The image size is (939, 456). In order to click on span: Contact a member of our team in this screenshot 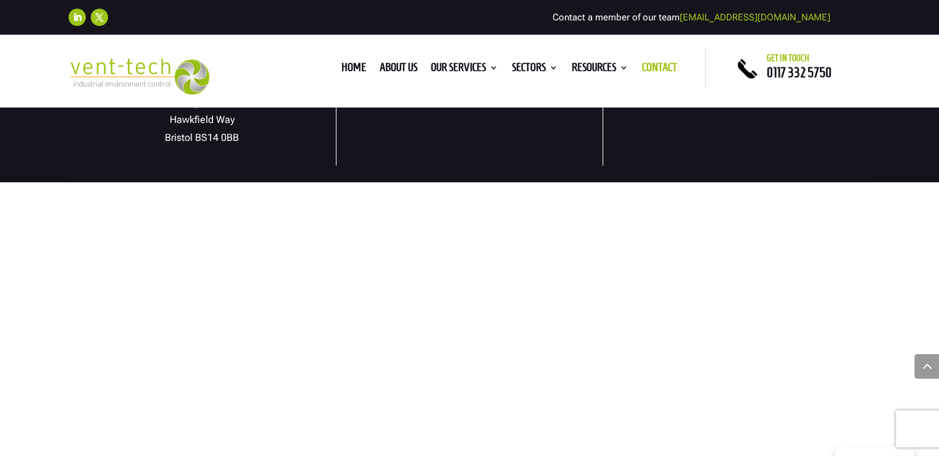, I will do `click(692, 17)`.